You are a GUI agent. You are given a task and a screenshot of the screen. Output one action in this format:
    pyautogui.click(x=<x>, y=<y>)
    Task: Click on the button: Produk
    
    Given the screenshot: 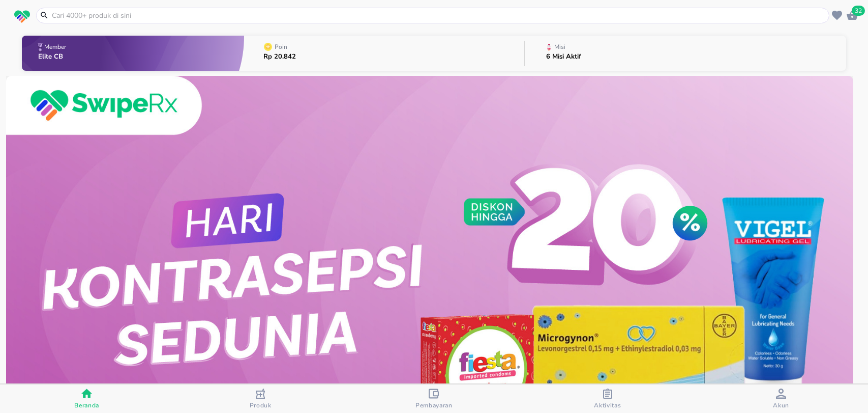 What is the action you would take?
    pyautogui.click(x=260, y=398)
    